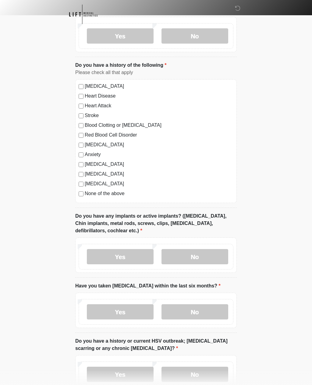 The height and width of the screenshot is (385, 312). What do you see at coordinates (159, 115) in the screenshot?
I see `label: Stroke` at bounding box center [159, 115].